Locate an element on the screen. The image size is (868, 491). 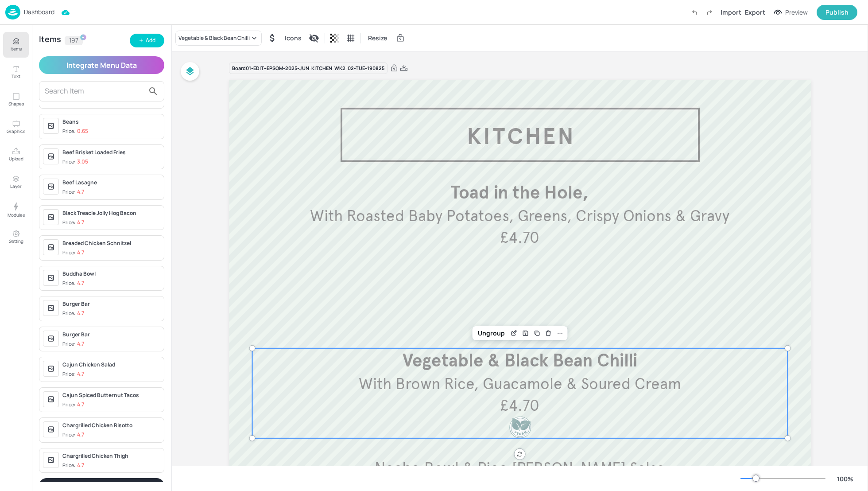
img: logo-86c26b7e.jpg is located at coordinates (13, 12).